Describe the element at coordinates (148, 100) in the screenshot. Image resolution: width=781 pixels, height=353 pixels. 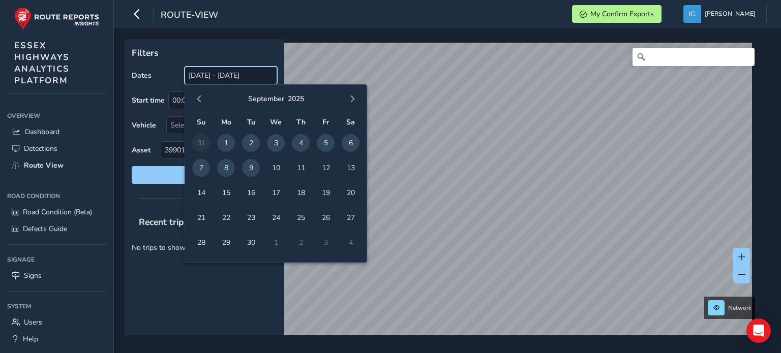
I see `label: Start time` at that location.